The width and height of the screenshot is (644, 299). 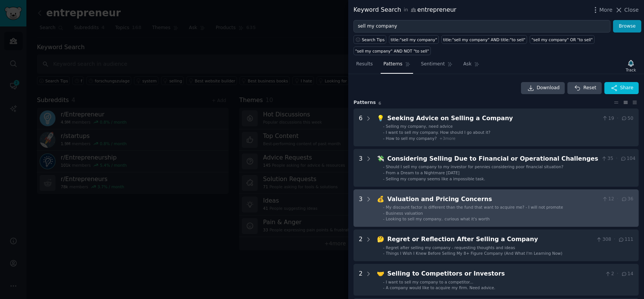 What do you see at coordinates (475, 207) in the screenshot?
I see `span: My discount factor is different than the fund that want to acquire me? - I will not promote` at bounding box center [475, 207].